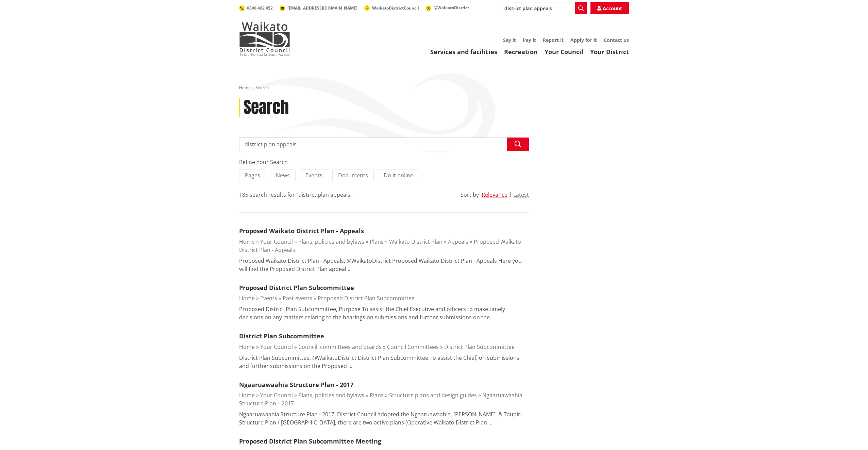 This screenshot has width=868, height=450. I want to click on a: Structure plans and design guides, so click(433, 395).